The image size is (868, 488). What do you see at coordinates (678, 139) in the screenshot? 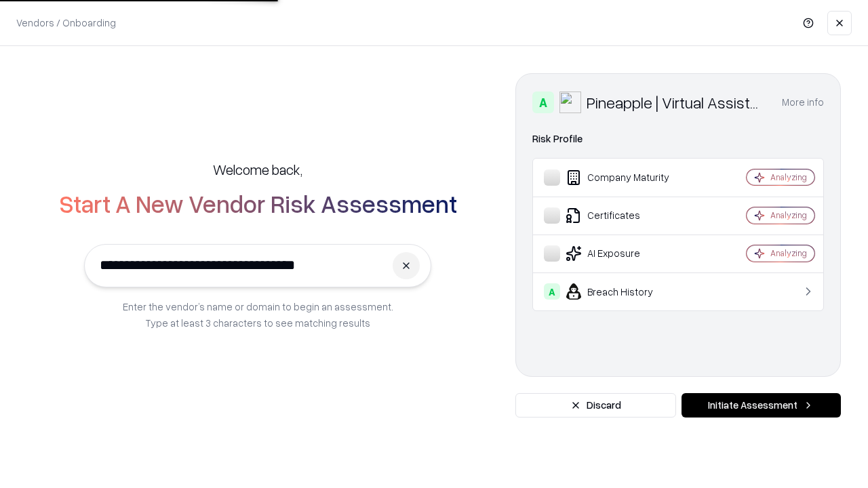
I see `div: Risk Profile` at bounding box center [678, 139].